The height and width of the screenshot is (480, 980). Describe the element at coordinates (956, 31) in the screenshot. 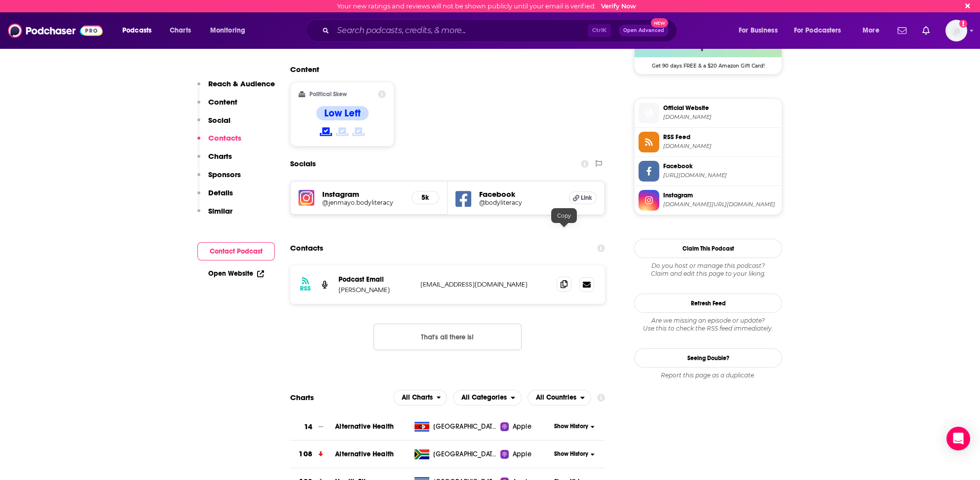

I see `span: Logged in as BretAita` at that location.